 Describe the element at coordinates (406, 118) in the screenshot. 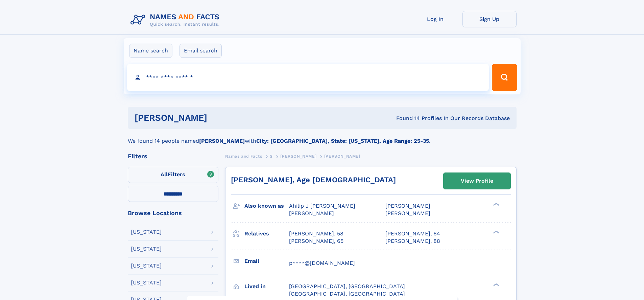

I see `div: Found 14 Profiles In Our Records Database` at that location.